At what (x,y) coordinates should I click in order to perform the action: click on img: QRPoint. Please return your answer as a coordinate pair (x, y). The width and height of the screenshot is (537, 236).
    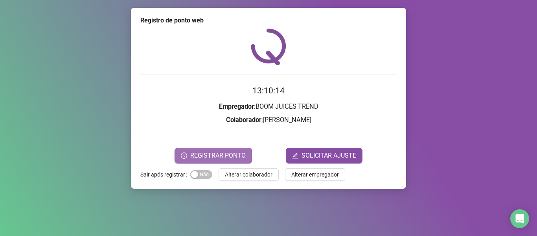
    Looking at the image, I should click on (269, 46).